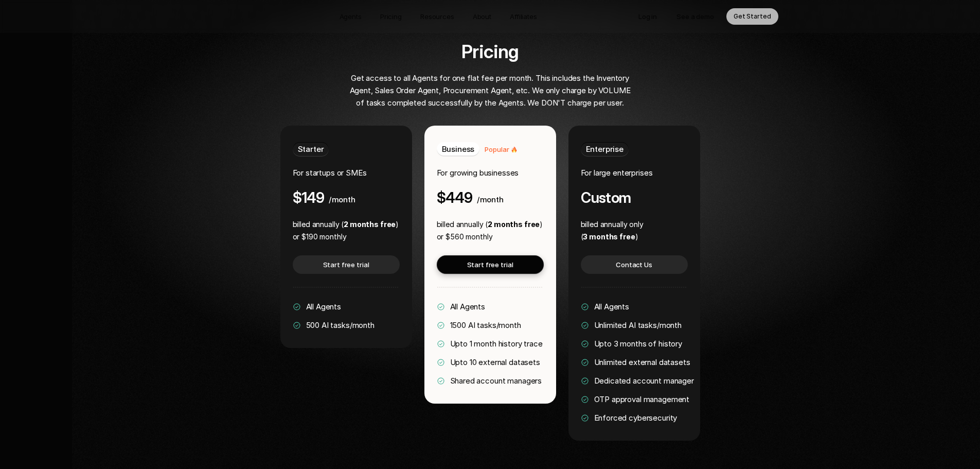  I want to click on span: Upto 3 months of history, so click(638, 343).